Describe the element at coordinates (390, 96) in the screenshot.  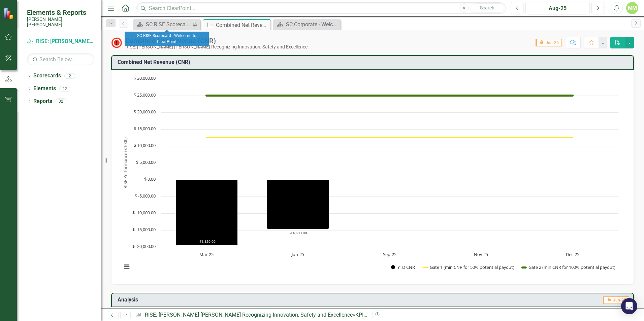
I see `g: Gate 2 (min CNR for 100% potential payout), series 3 of 3. Line with 5 data points.` at that location.